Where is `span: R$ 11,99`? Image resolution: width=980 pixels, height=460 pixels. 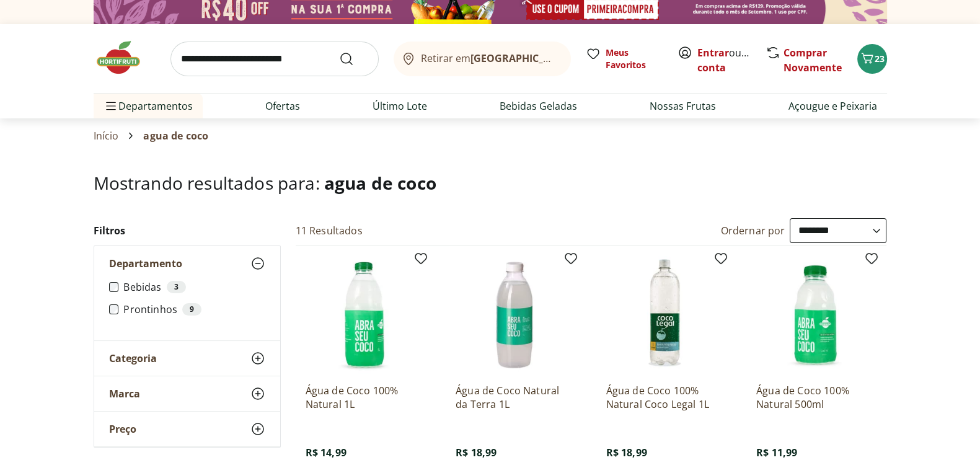
span: R$ 11,99 is located at coordinates (777, 452).